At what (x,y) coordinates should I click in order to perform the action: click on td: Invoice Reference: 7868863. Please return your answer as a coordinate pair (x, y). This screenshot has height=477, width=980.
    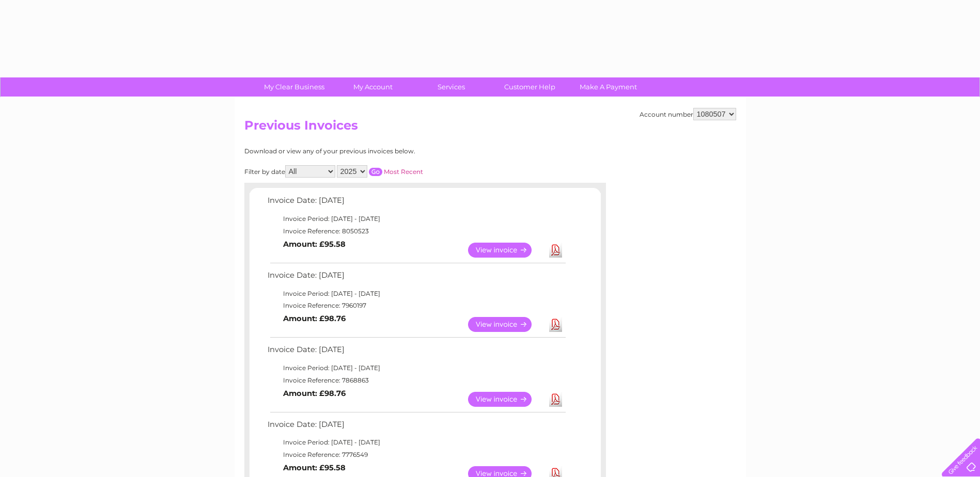
    Looking at the image, I should click on (415, 381).